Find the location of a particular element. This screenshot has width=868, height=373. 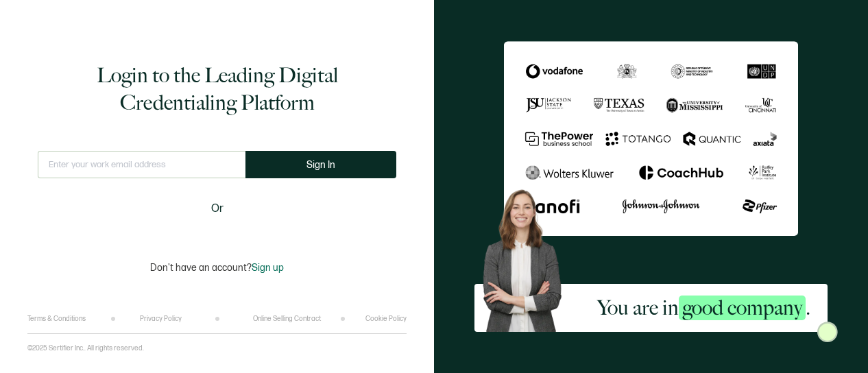

a: Privacy Policy is located at coordinates (160, 319).